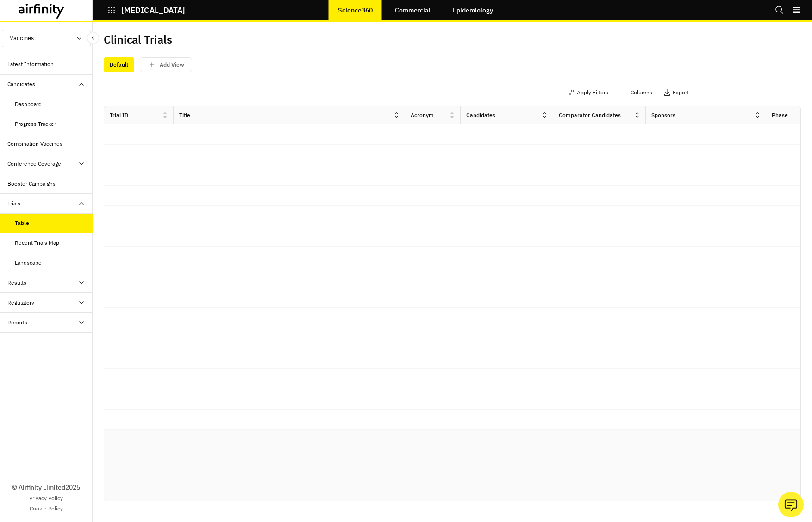  I want to click on div: Trial ID, so click(119, 115).